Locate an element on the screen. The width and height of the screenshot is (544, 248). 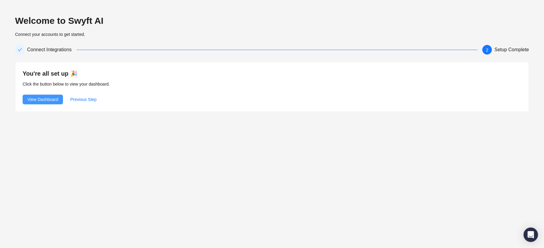
h4: You're all set up 🎉 is located at coordinates (272, 74).